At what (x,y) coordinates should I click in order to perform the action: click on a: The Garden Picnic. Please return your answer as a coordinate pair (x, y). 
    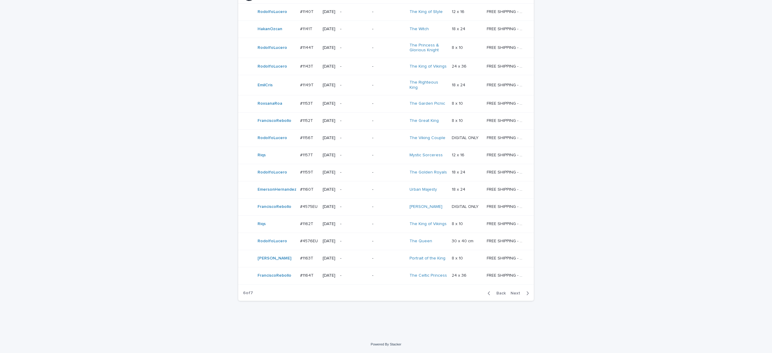
    Looking at the image, I should click on (427, 103).